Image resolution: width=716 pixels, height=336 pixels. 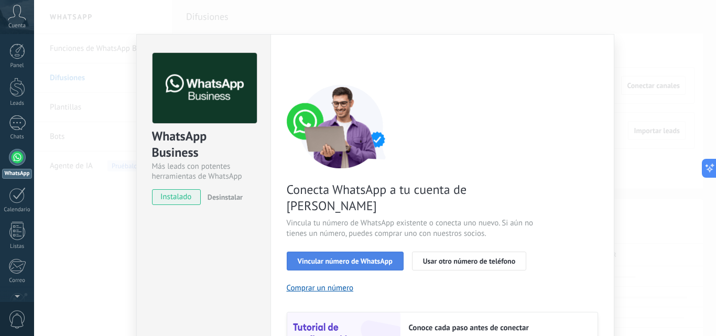 I want to click on img: logo_main.png, so click(x=204, y=88).